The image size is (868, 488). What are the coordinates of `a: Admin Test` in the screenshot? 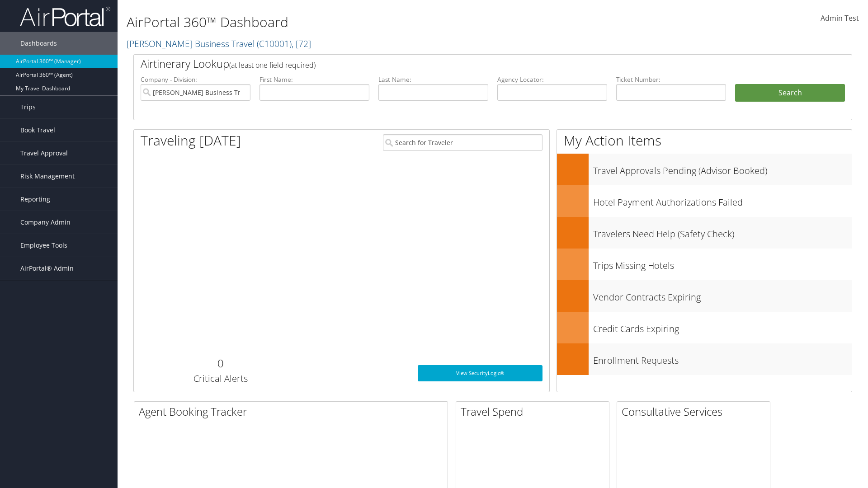 It's located at (839, 19).